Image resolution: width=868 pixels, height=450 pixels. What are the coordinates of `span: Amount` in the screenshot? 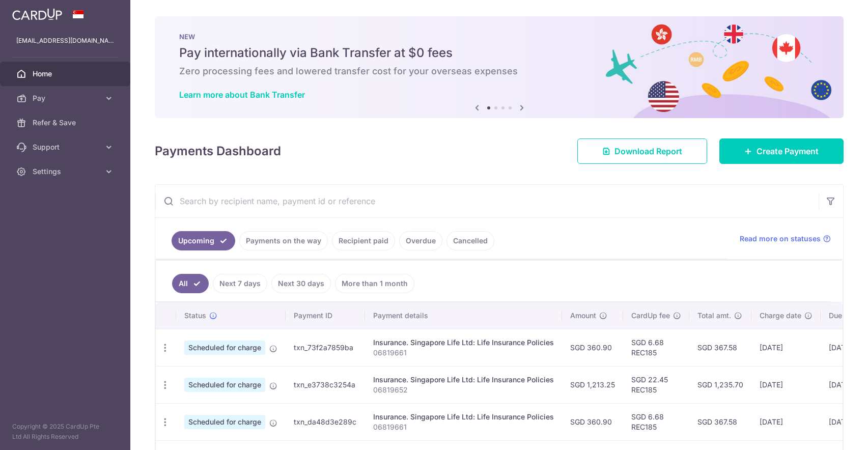 It's located at (583, 316).